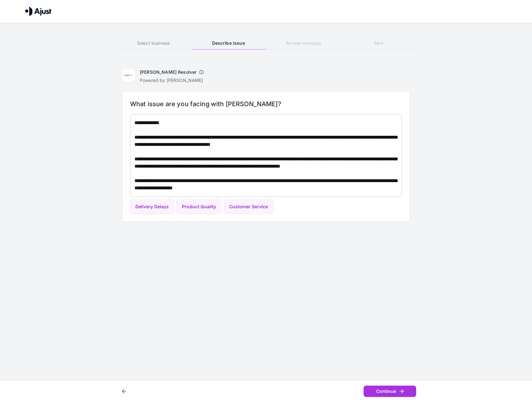  I want to click on button: Continue, so click(389, 391).